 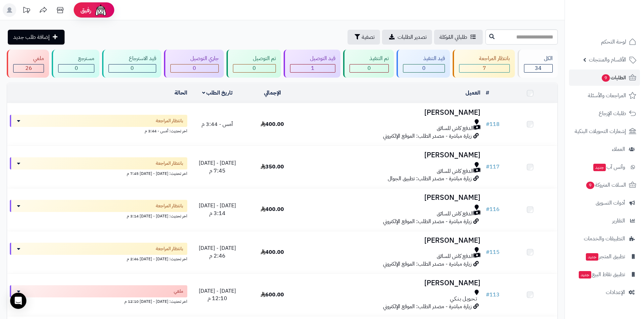 What do you see at coordinates (484, 58) in the screenshot?
I see `div: بانتظار المراجعة` at bounding box center [484, 58].